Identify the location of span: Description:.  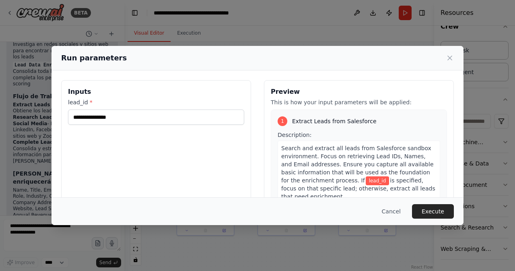
(294, 135).